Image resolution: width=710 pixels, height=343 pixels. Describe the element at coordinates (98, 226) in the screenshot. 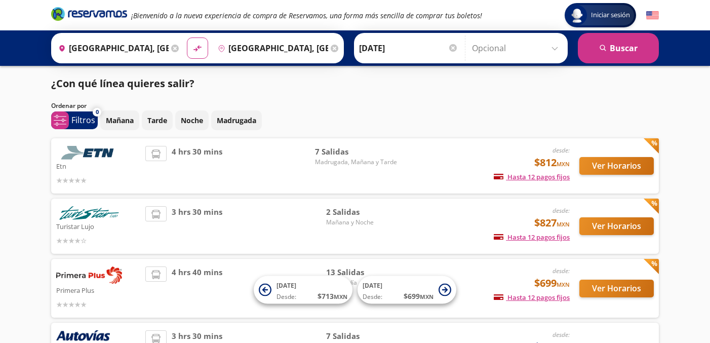

I see `p: Turistar Lujo` at that location.